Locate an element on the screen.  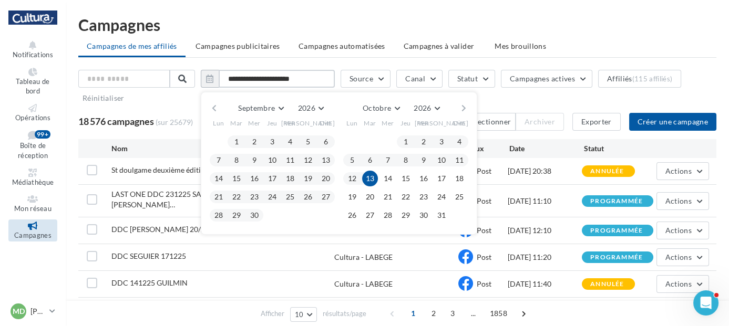
button: 23 is located at coordinates (254, 197).